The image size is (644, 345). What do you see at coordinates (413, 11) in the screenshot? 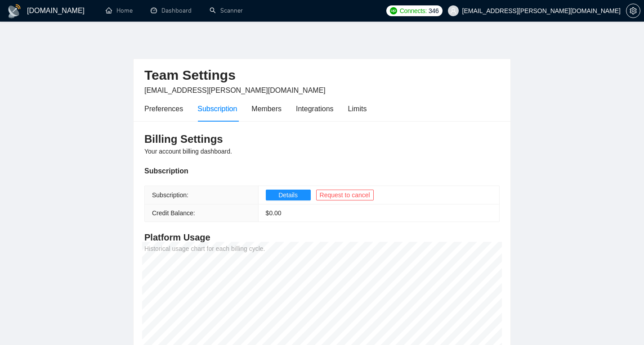
I see `span: Connects:` at bounding box center [413, 11].